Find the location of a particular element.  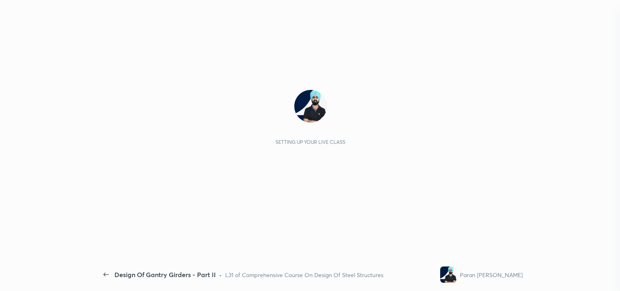

div: Setting up your live class is located at coordinates (310, 142).